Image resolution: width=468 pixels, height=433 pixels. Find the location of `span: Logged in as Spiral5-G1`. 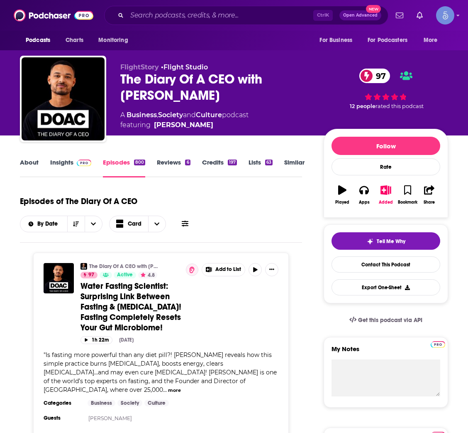

span: Logged in as Spiral5-G1 is located at coordinates (445, 15).